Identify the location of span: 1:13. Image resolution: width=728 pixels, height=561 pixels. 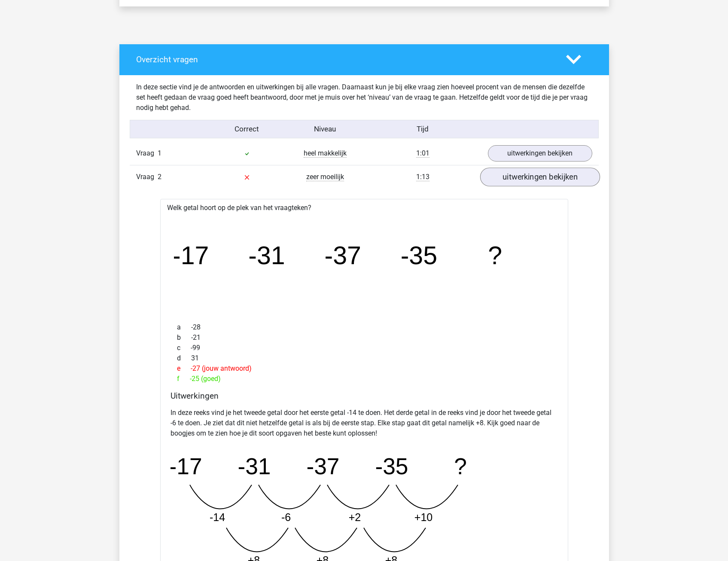
(423, 177).